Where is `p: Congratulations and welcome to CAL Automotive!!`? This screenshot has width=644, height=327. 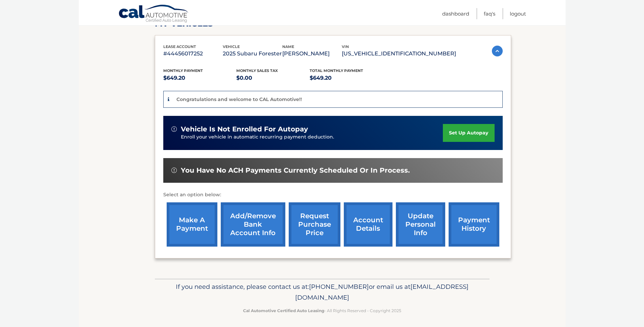
p: Congratulations and welcome to CAL Automotive!! is located at coordinates (239, 99).